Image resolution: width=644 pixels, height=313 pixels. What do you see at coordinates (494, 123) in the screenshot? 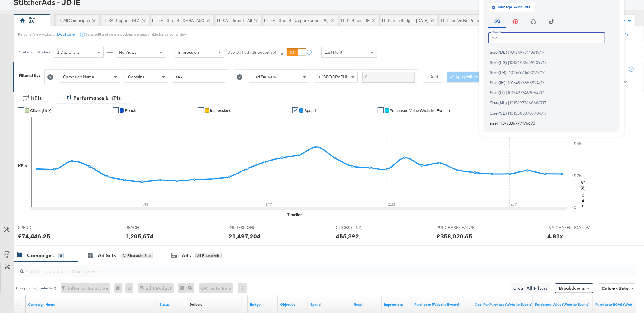
I see `span: size?` at bounding box center [494, 123].